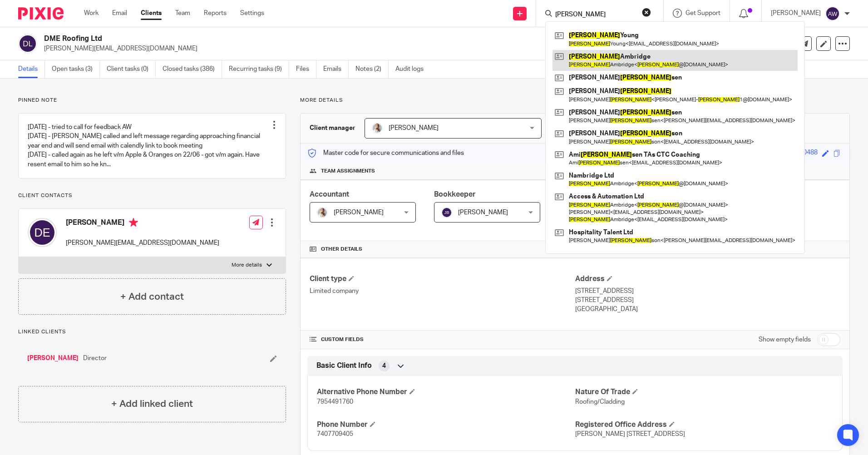 This screenshot has height=455, width=868. I want to click on h4: Registered Office Address, so click(705, 425).